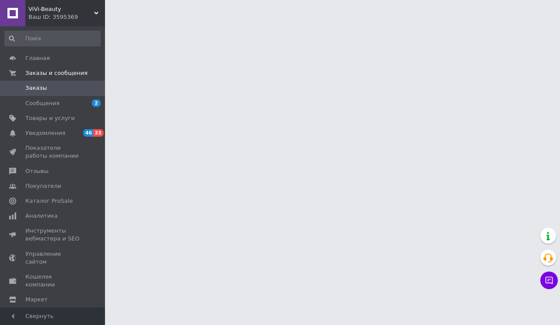  Describe the element at coordinates (549, 280) in the screenshot. I see `button: Чат с покупателем` at that location.